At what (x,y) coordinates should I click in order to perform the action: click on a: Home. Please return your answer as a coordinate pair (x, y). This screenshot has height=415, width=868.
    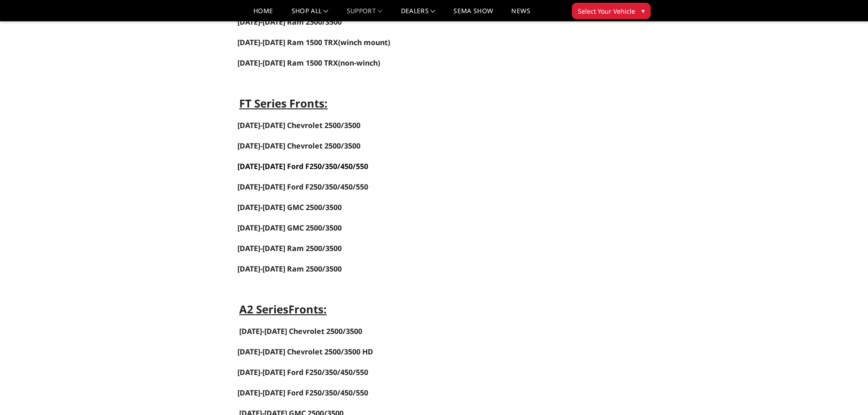
    Looking at the image, I should click on (263, 14).